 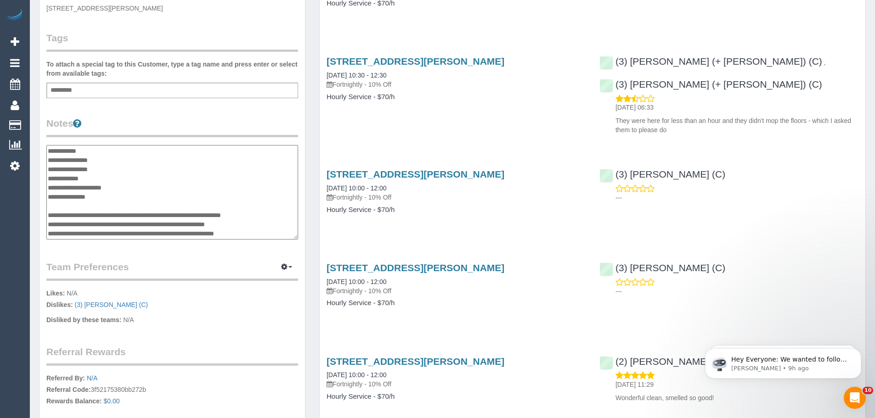 What do you see at coordinates (867, 391) in the screenshot?
I see `span: 10` at bounding box center [867, 391].